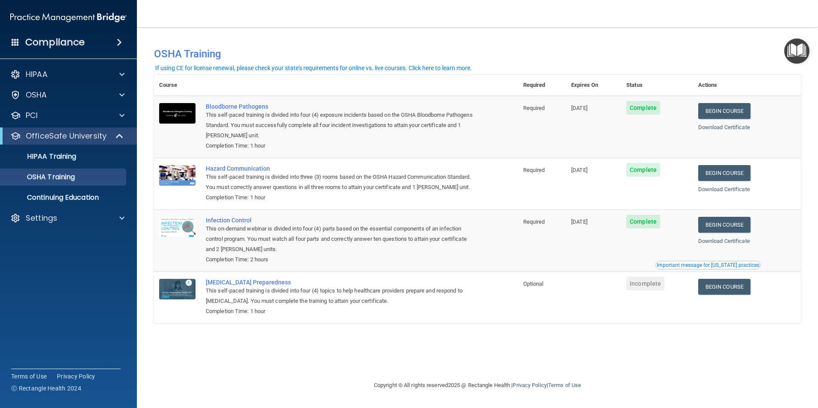 This screenshot has height=408, width=818. Describe the element at coordinates (341, 296) in the screenshot. I see `div: This self-paced training is divided into four (4) topics to help healthcare providers prepare and...` at that location.